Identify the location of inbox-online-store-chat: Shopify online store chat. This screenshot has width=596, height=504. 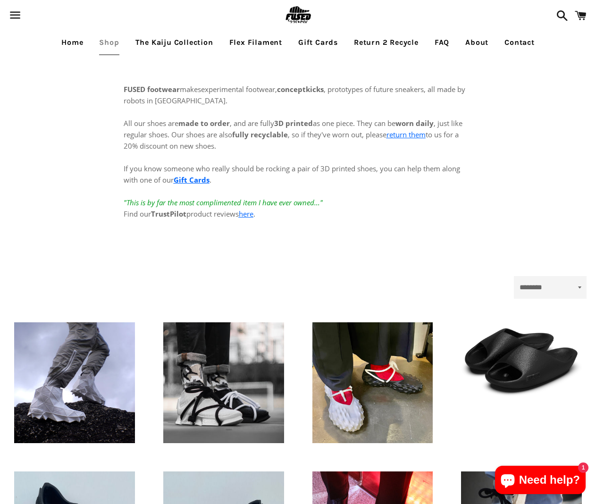
(540, 481).